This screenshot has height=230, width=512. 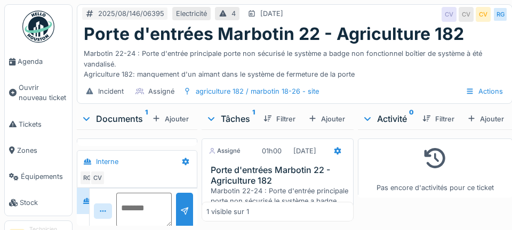 What do you see at coordinates (233, 13) in the screenshot?
I see `div: 4` at bounding box center [233, 13].